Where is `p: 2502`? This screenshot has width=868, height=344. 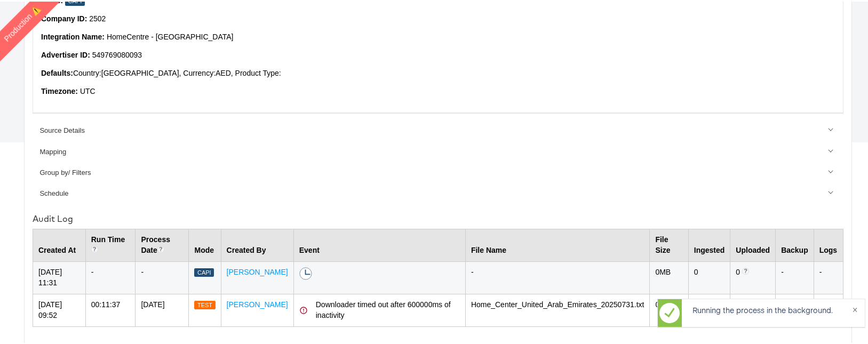
p: 2502 is located at coordinates (438, 18).